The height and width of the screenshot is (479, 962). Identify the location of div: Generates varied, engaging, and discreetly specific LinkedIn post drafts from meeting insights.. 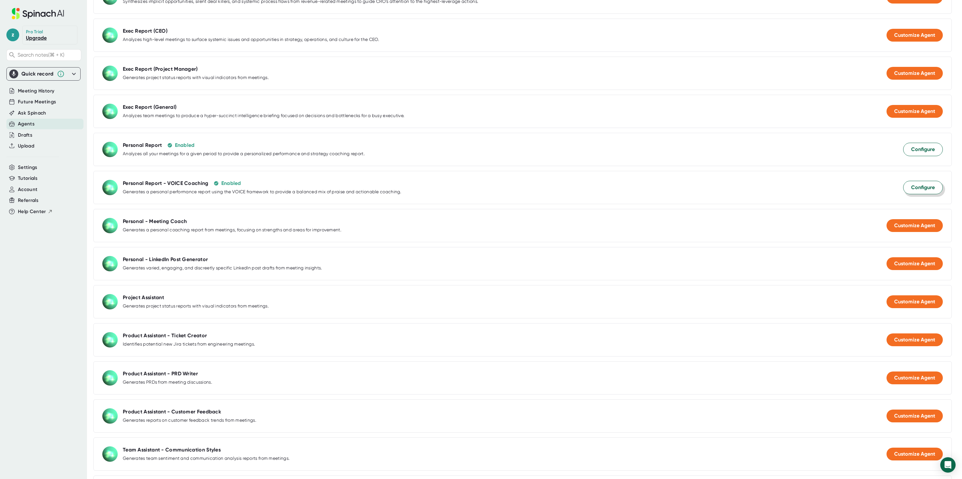
(222, 268).